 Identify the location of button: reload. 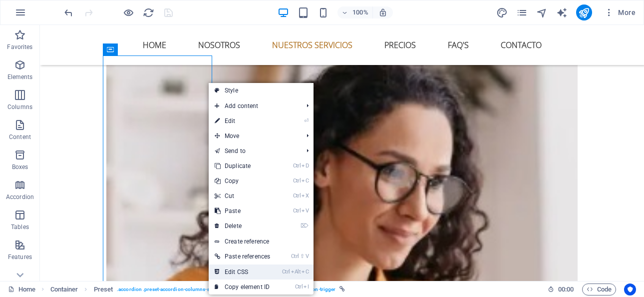
(148, 13).